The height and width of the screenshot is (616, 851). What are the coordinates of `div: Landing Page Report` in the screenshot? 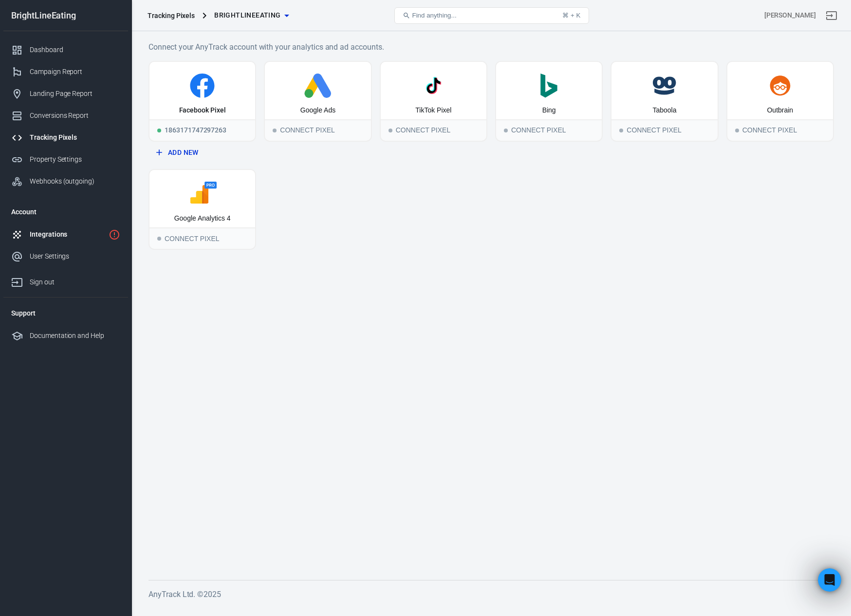 It's located at (75, 93).